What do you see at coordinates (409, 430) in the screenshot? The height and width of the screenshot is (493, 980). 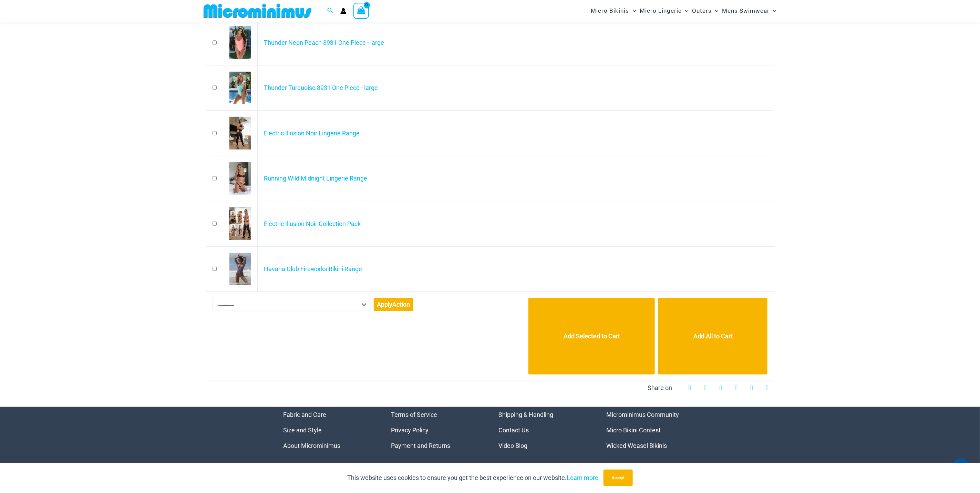 I see `a: Privacy Policy` at bounding box center [409, 430].